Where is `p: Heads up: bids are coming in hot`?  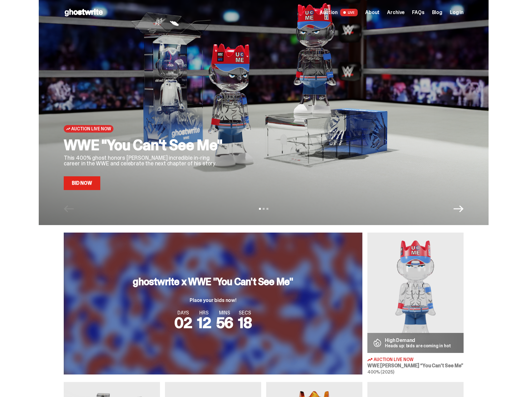 p: Heads up: bids are coming in hot is located at coordinates (418, 346).